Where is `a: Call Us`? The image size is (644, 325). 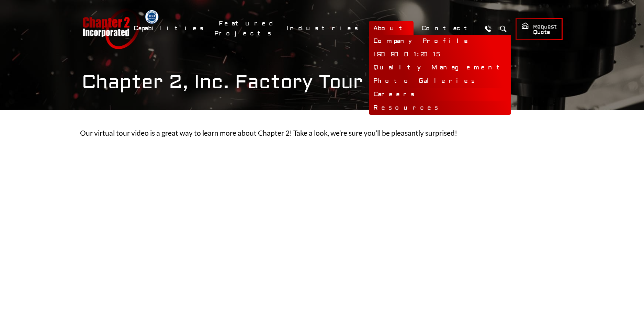
a: Call Us is located at coordinates (488, 28).